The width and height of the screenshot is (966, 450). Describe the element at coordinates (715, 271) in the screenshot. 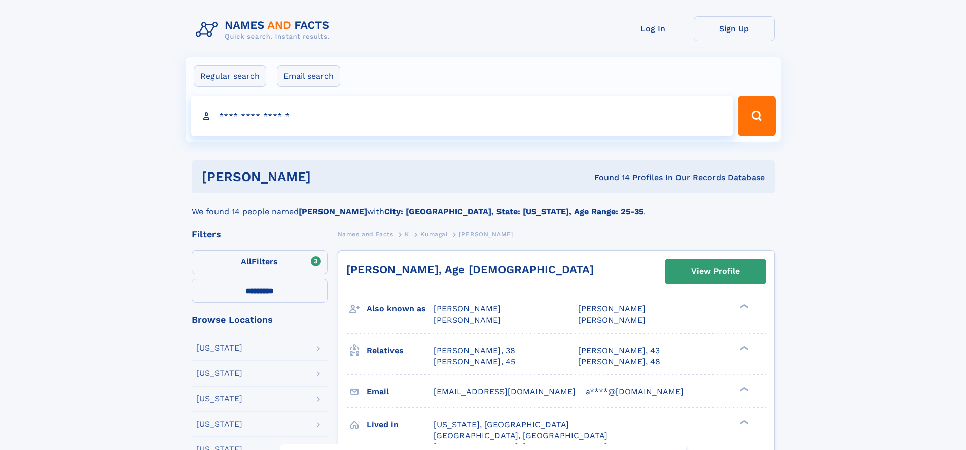

I see `div: View Profile` at that location.